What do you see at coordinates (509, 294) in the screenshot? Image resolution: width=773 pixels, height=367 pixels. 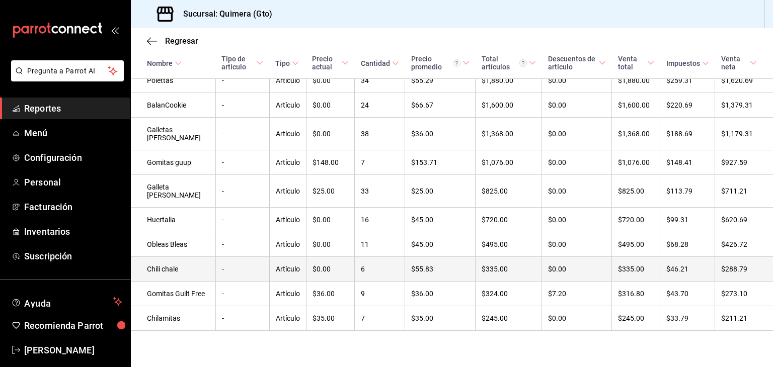 I see `td: $324.00` at bounding box center [509, 294].